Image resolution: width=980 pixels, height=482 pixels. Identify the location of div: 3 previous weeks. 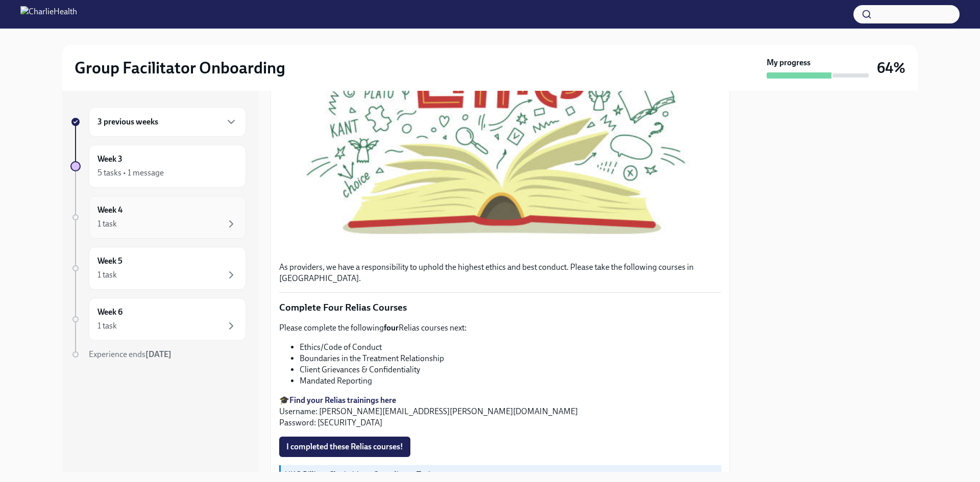
(168, 122).